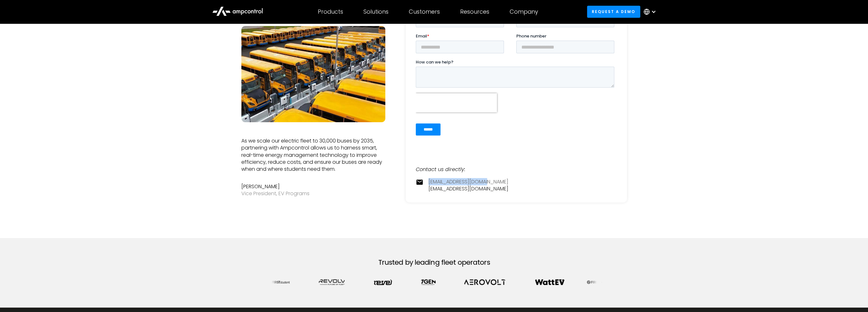  What do you see at coordinates (331, 12) in the screenshot?
I see `div: Products` at bounding box center [331, 12].